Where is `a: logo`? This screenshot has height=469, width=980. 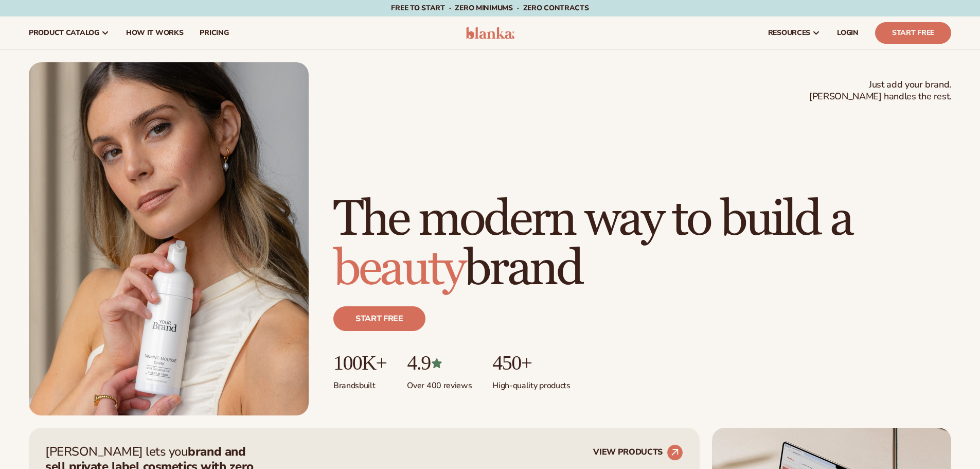 a: logo is located at coordinates (490, 33).